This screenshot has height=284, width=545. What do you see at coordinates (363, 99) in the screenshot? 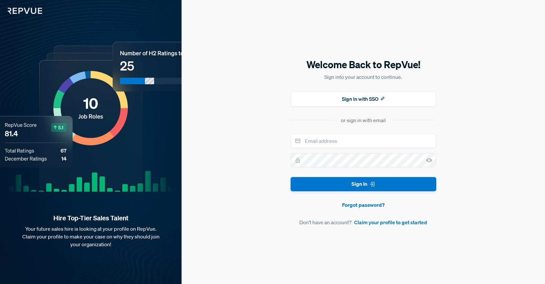
I see `button: Sign In with SSO` at bounding box center [363, 99].